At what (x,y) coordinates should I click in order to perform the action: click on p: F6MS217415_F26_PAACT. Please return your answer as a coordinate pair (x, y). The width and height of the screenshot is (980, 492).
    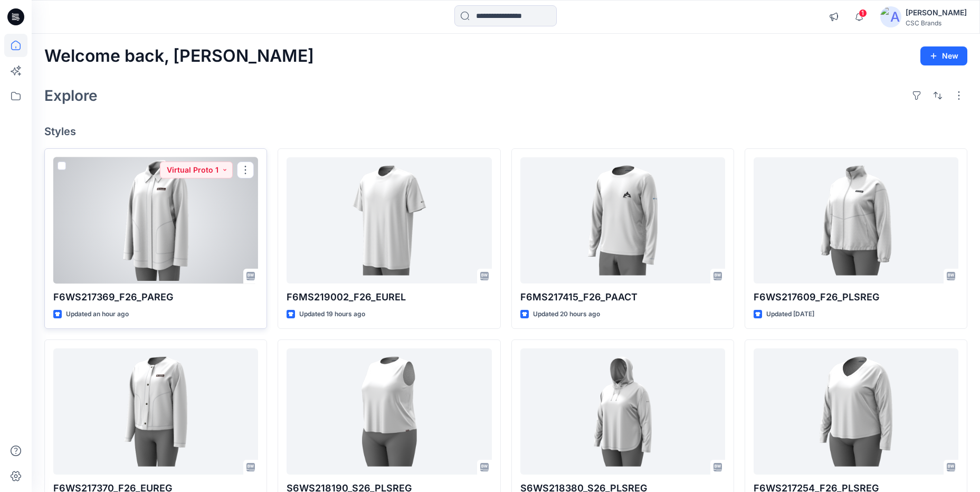
    Looking at the image, I should click on (623, 297).